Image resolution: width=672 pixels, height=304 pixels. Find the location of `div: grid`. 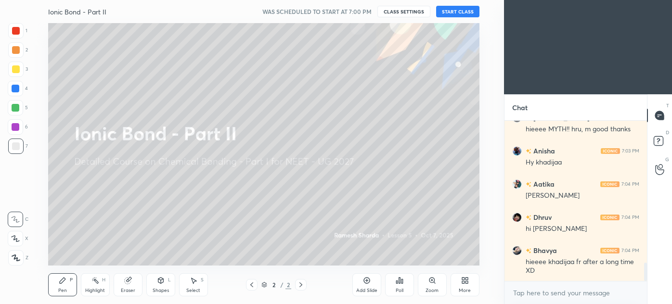

div: grid is located at coordinates (576, 201).